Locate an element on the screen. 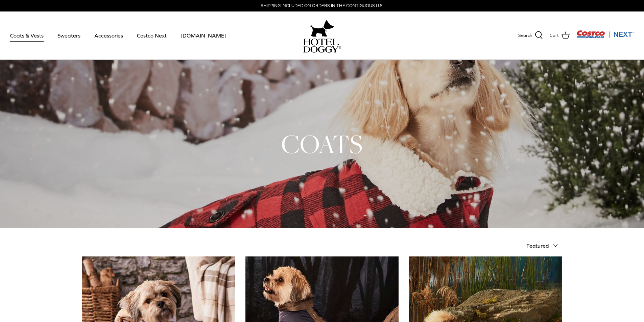 The width and height of the screenshot is (644, 322). a: Costco Next is located at coordinates (152, 36).